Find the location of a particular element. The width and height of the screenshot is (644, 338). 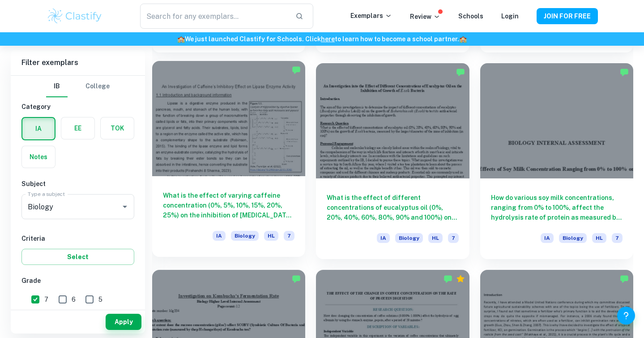

p: Review is located at coordinates (425, 17).